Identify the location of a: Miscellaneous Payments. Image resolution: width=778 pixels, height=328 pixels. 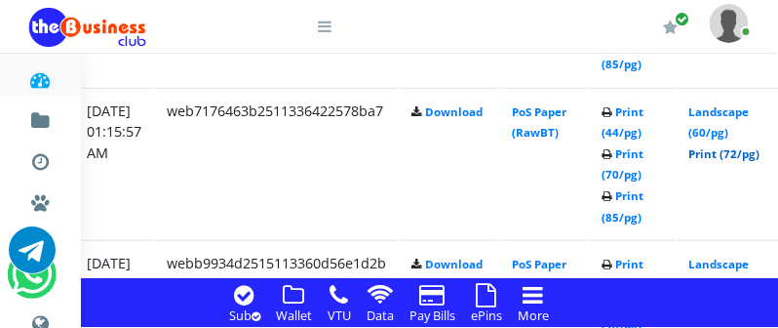
(40, 199).